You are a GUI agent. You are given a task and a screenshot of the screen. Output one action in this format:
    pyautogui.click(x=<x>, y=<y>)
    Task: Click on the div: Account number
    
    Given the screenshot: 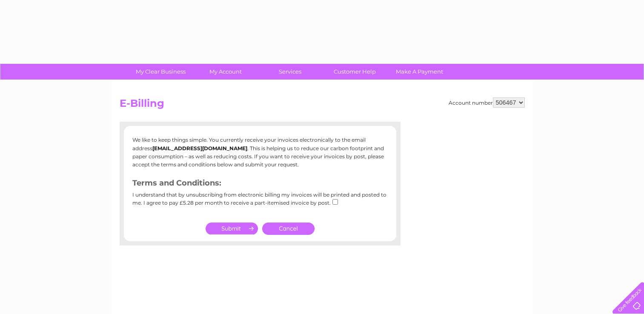 What is the action you would take?
    pyautogui.click(x=486, y=103)
    